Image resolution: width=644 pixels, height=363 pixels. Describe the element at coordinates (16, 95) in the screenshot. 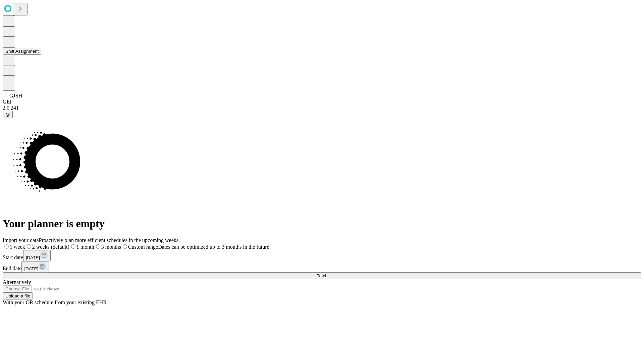

I see `span: GJSH` at that location.